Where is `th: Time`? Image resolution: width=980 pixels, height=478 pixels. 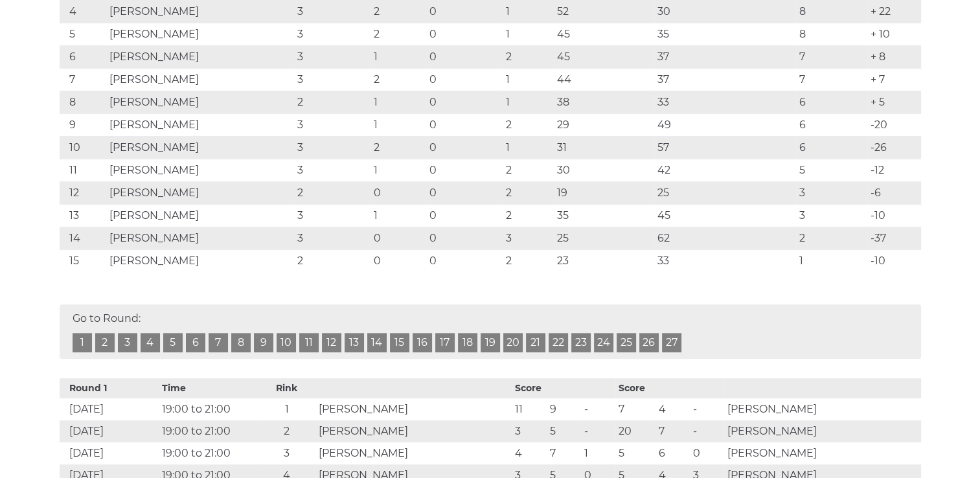 th: Time is located at coordinates (208, 388).